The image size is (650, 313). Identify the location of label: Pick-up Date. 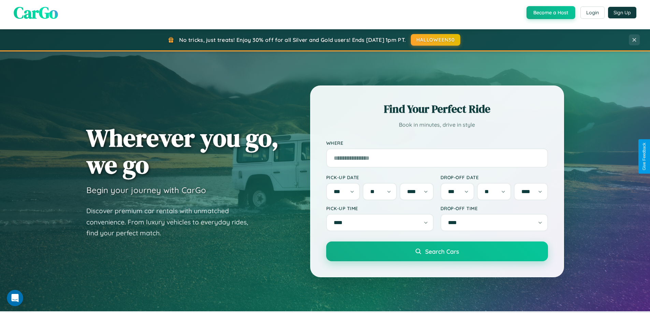
(380, 177).